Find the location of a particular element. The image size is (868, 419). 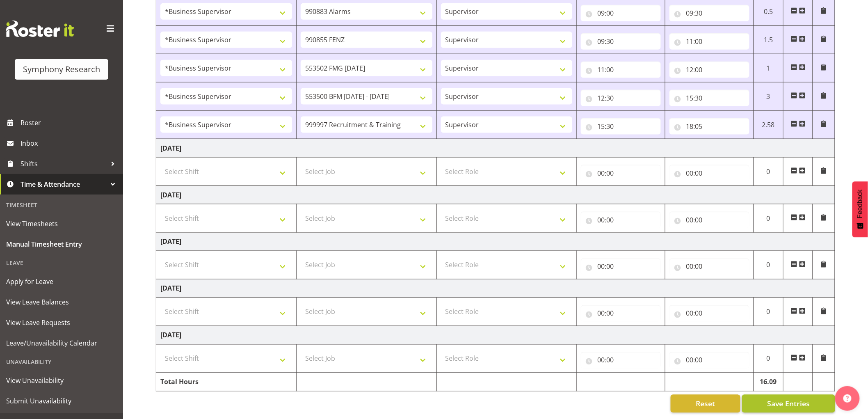

div: Unavailability is located at coordinates (62, 361).